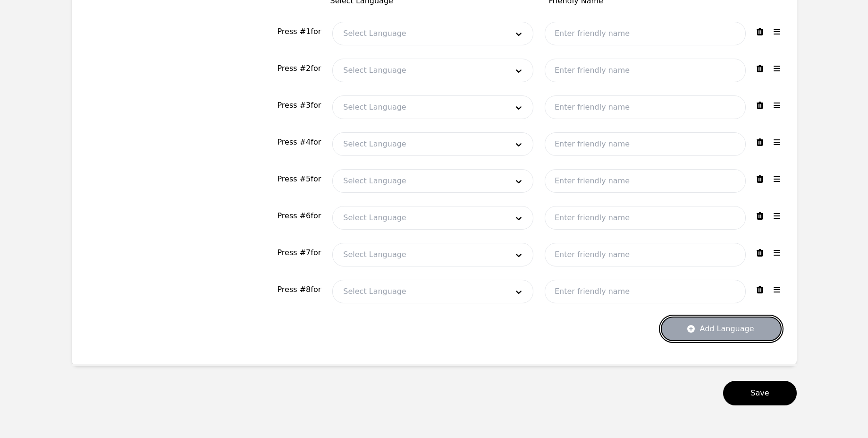 Image resolution: width=868 pixels, height=438 pixels. What do you see at coordinates (299, 105) in the screenshot?
I see `span: Press # 3 for` at bounding box center [299, 105].